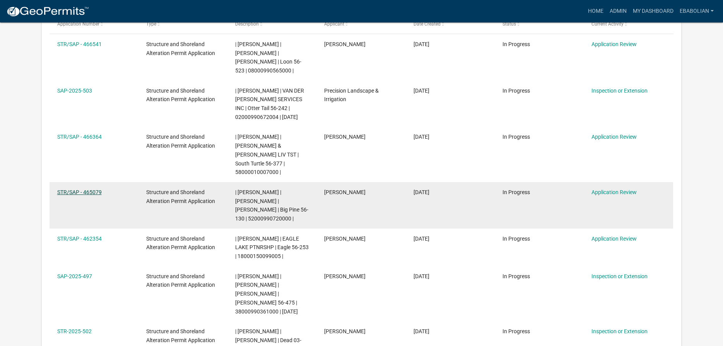 This screenshot has height=346, width=723. I want to click on a: ebabolian, so click(697, 11).